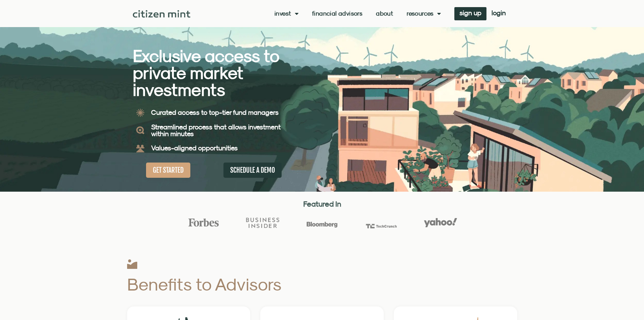  I want to click on nav: Menu, so click(358, 13).